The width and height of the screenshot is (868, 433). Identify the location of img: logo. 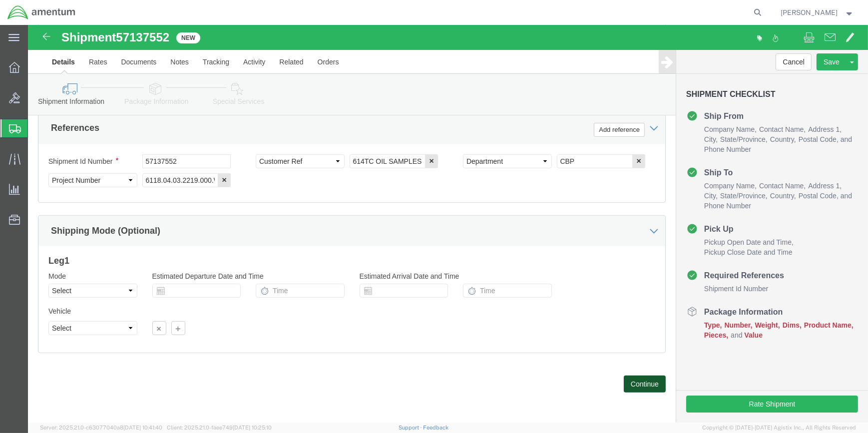
(42, 13).